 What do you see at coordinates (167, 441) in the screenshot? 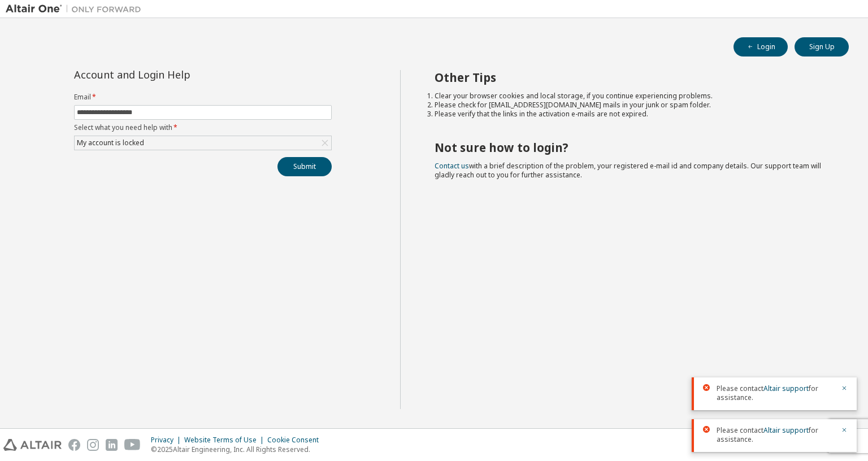
I see `div: Privacy` at bounding box center [167, 441].